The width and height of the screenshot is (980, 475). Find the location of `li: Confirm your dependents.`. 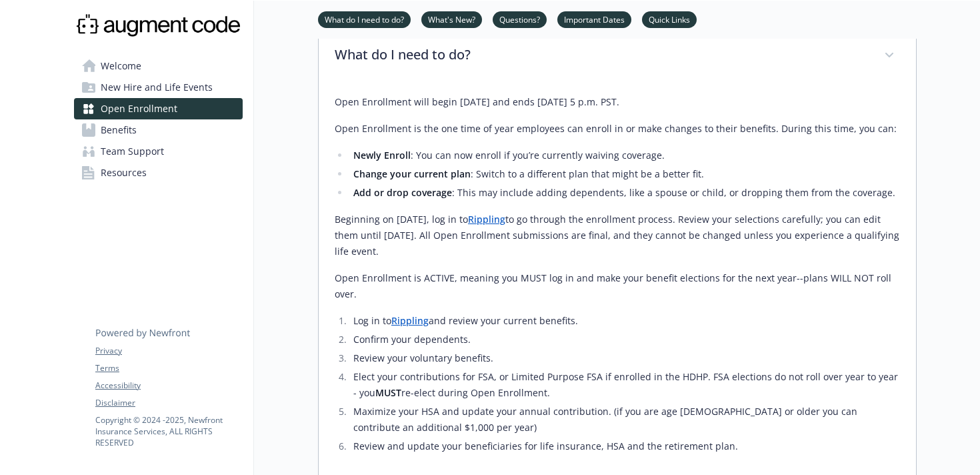

li: Confirm your dependents. is located at coordinates (625, 340).